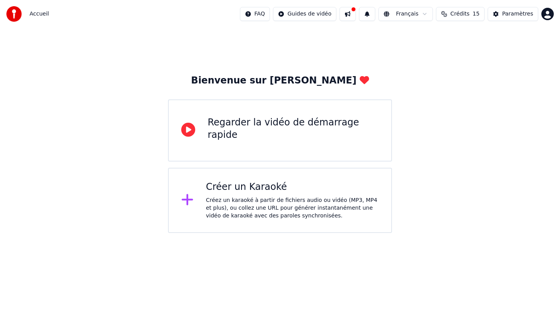 Image resolution: width=560 pixels, height=325 pixels. I want to click on span: Accueil, so click(39, 14).